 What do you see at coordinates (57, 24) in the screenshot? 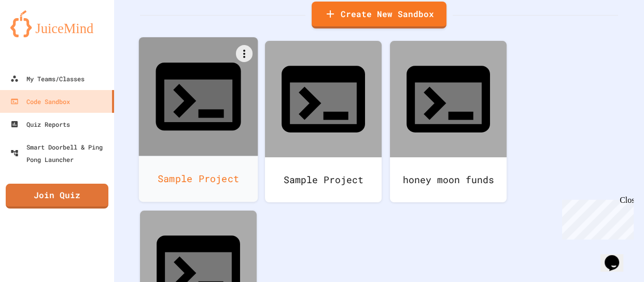
I see `img: logo-orange.svg` at bounding box center [57, 24].